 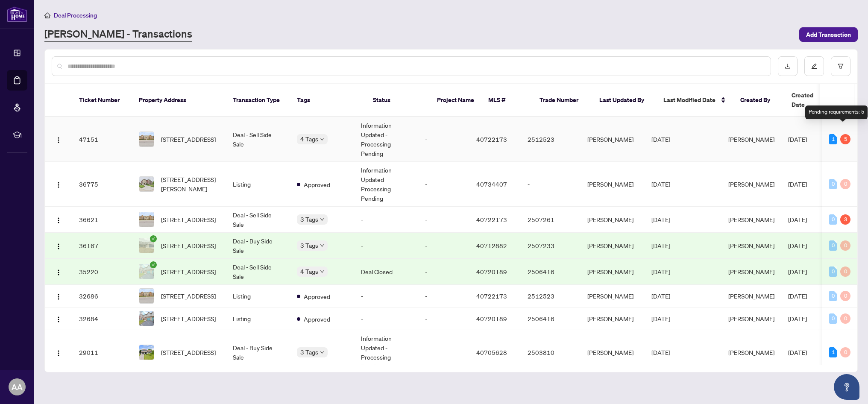 What do you see at coordinates (551, 219) in the screenshot?
I see `td: 2507261` at bounding box center [551, 219].